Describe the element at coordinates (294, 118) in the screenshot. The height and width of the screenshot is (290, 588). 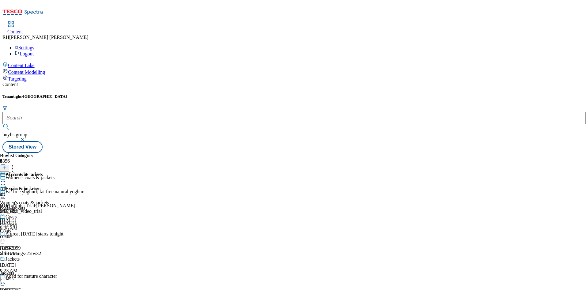
I see `input: Search` at that location.